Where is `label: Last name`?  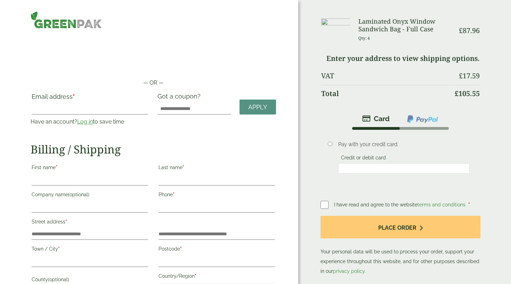 label: Last name is located at coordinates (217, 168).